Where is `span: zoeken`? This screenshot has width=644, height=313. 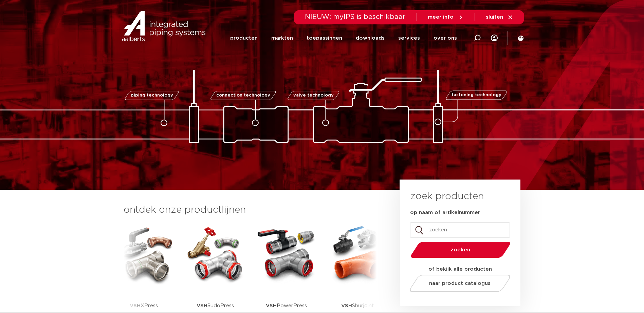 span: zoeken is located at coordinates (460, 250).